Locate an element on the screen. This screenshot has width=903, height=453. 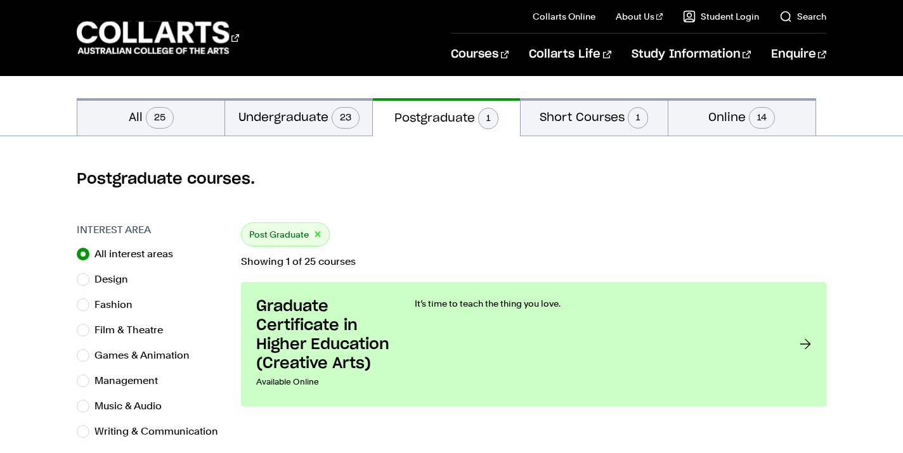
span: 25 is located at coordinates (160, 118).